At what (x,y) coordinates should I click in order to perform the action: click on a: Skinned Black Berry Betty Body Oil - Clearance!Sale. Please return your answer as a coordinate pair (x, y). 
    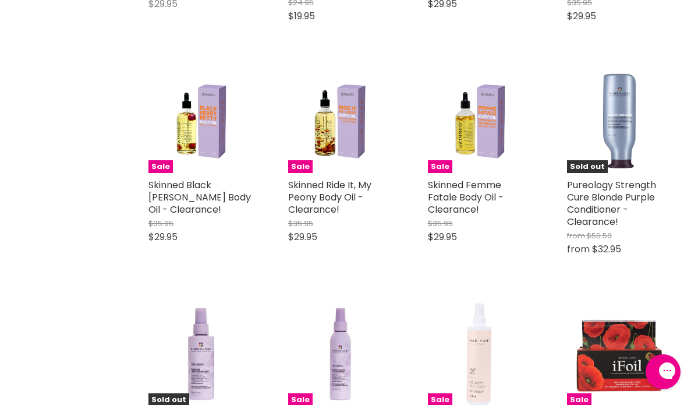
    Looking at the image, I should click on (201, 121).